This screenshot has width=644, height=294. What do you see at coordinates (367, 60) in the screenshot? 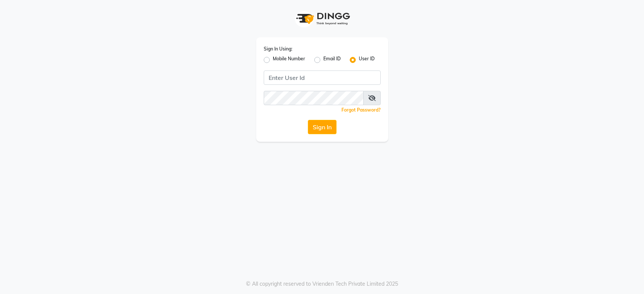
I see `label: User ID` at bounding box center [367, 60].